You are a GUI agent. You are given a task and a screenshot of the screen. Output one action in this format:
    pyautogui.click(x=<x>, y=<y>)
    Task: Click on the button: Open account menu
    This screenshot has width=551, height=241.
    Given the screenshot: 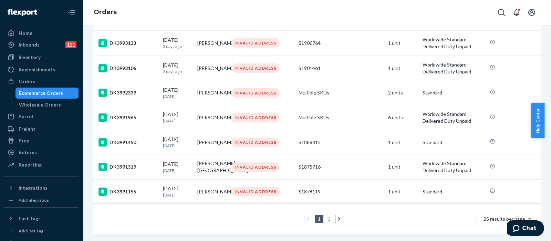 What is the action you would take?
    pyautogui.click(x=531, y=12)
    